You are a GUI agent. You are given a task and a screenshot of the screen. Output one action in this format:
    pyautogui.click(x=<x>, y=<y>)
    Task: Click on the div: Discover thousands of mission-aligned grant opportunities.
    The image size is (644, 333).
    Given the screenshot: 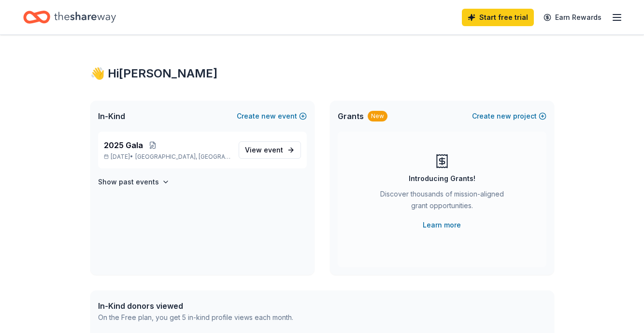 What is the action you would take?
    pyautogui.click(x=442, y=201)
    